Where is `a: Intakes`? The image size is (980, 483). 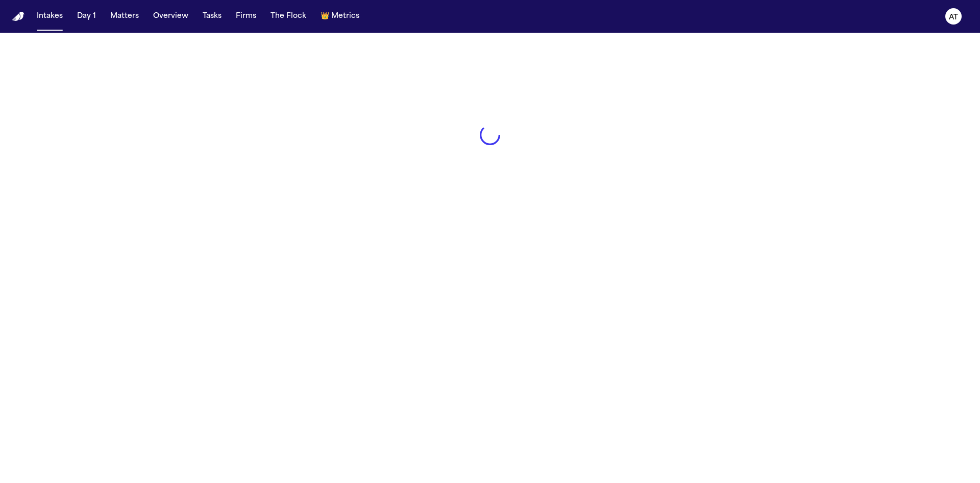
a: Intakes is located at coordinates (50, 16).